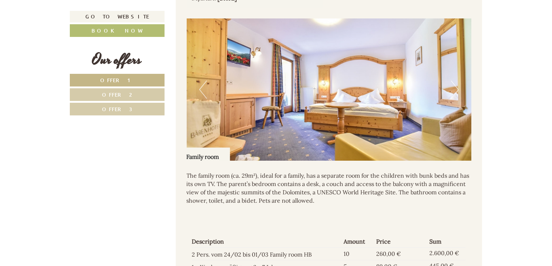 This screenshot has width=552, height=266. Describe the element at coordinates (117, 60) in the screenshot. I see `div: Our offers` at that location.